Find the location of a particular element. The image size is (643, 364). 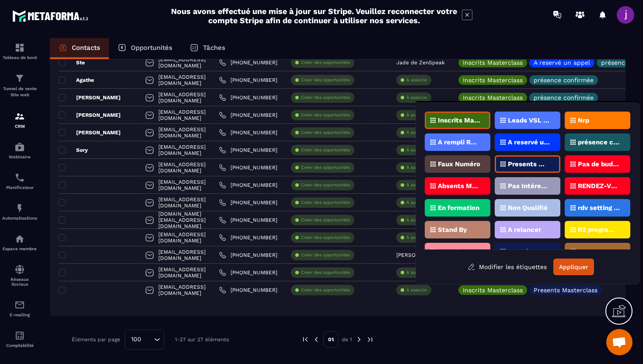

button: Modifier les étiquettes is located at coordinates (507, 267).